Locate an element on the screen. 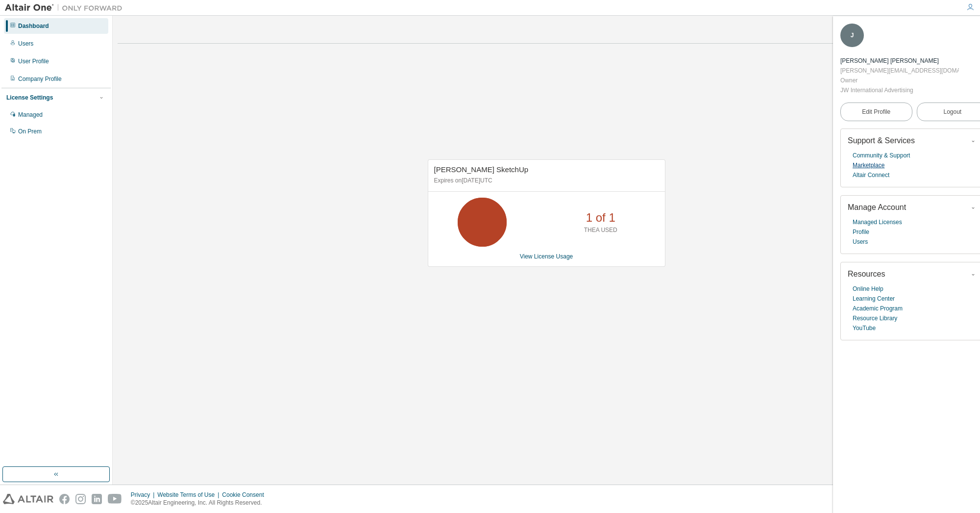 Image resolution: width=980 pixels, height=513 pixels. a: YouTube is located at coordinates (864, 328).